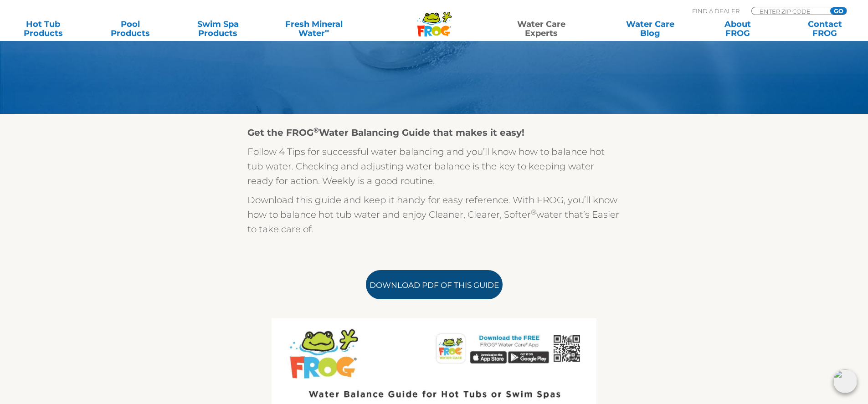 Image resolution: width=868 pixels, height=404 pixels. I want to click on a: Fresh MineralWater∞, so click(313, 29).